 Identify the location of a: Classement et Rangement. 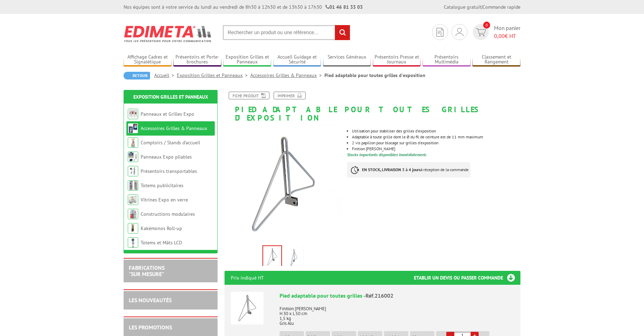
(496, 59).